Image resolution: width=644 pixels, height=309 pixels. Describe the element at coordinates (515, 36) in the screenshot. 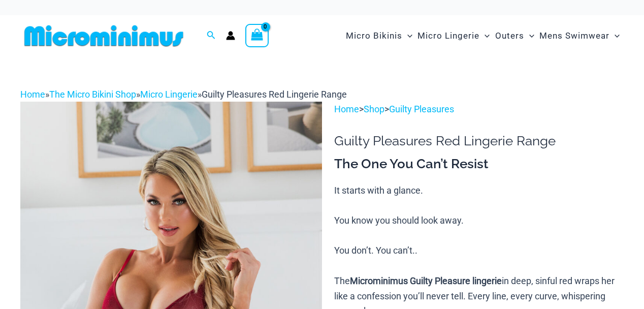

I see `a: OutersMenu ToggleMenu Toggle` at that location.